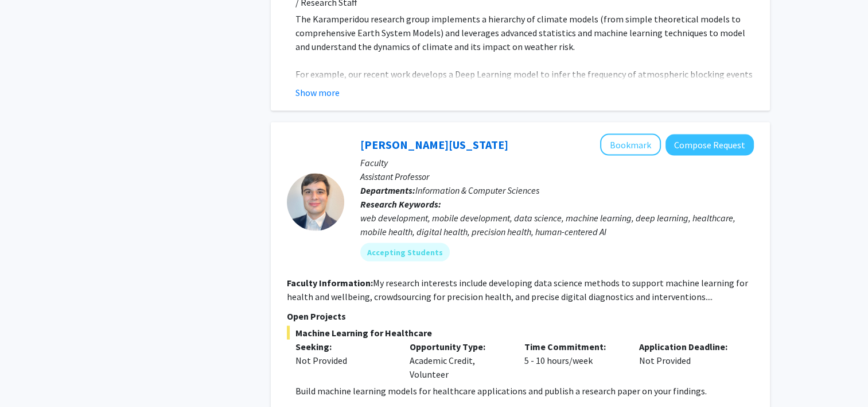 This screenshot has width=868, height=407. What do you see at coordinates (631, 144) in the screenshot?
I see `button: Add Peter Washington to Bookmarks` at bounding box center [631, 144].